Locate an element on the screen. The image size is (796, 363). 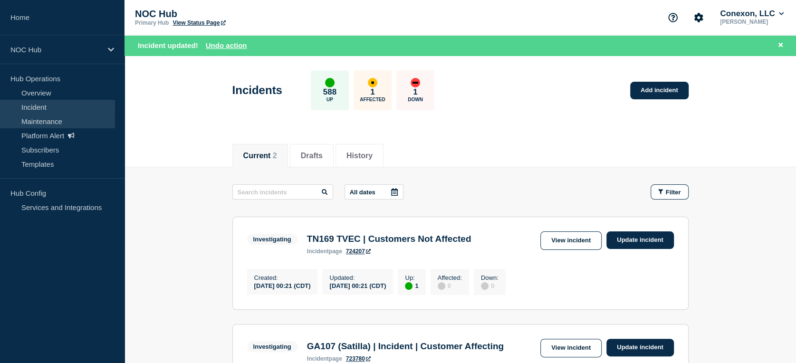
p: Down : is located at coordinates (490, 278).